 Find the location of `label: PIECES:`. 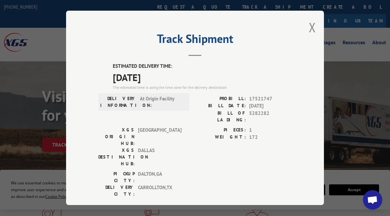

label: PIECES: is located at coordinates (220, 130).